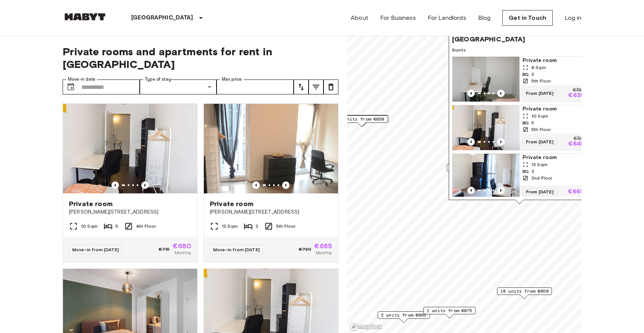 The height and width of the screenshot is (333, 644). Describe the element at coordinates (305, 249) in the screenshot. I see `span: €720` at that location.